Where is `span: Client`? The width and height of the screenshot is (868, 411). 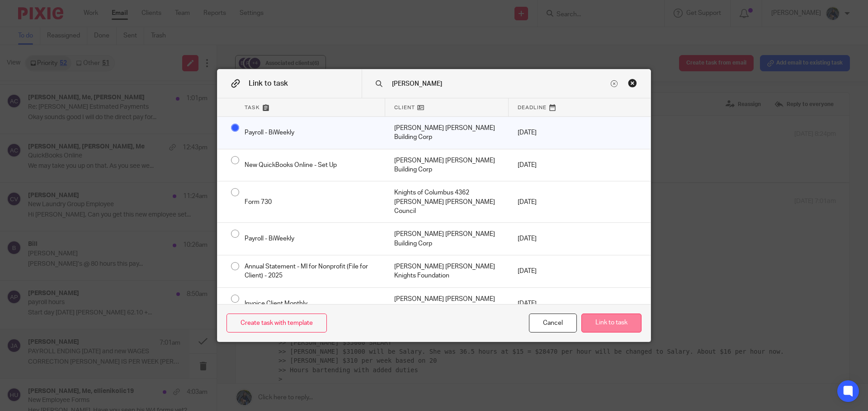 span: Client is located at coordinates (405, 107).